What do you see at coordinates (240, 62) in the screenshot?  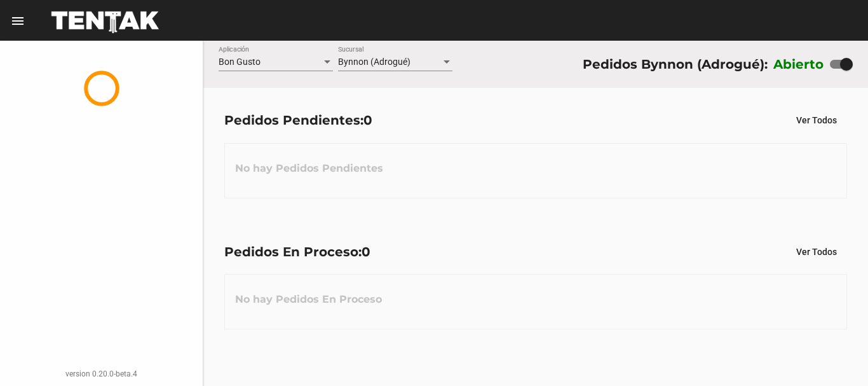 I see `span: Bon Gusto` at bounding box center [240, 62].